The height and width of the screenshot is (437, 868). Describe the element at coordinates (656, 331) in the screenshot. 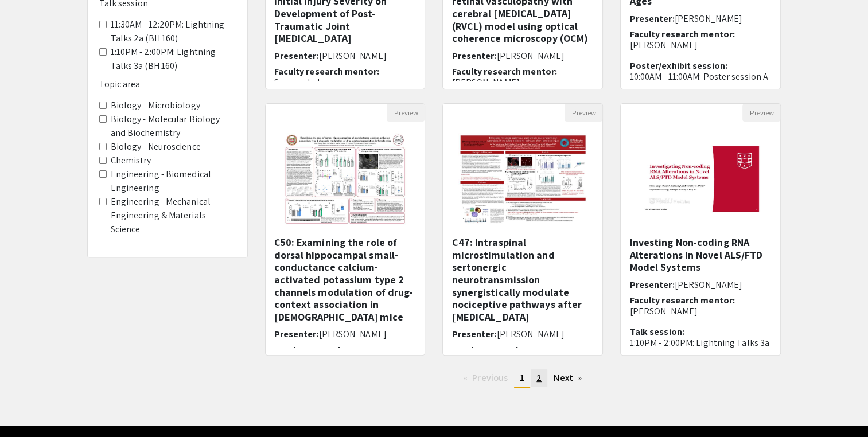

I see `span: Talk session:` at that location.